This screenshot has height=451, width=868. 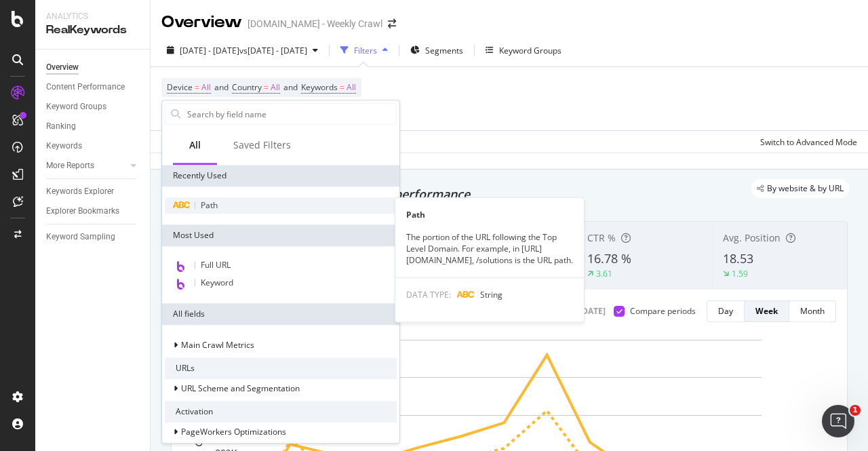 I want to click on a: Content Performance, so click(x=93, y=87).